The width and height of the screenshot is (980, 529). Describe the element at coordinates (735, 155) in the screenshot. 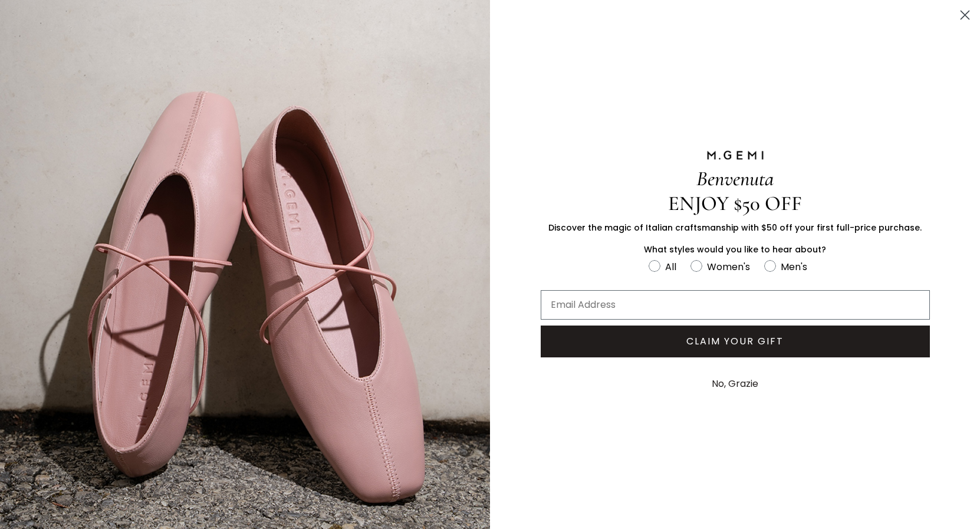

I see `img: M.GEMI` at that location.